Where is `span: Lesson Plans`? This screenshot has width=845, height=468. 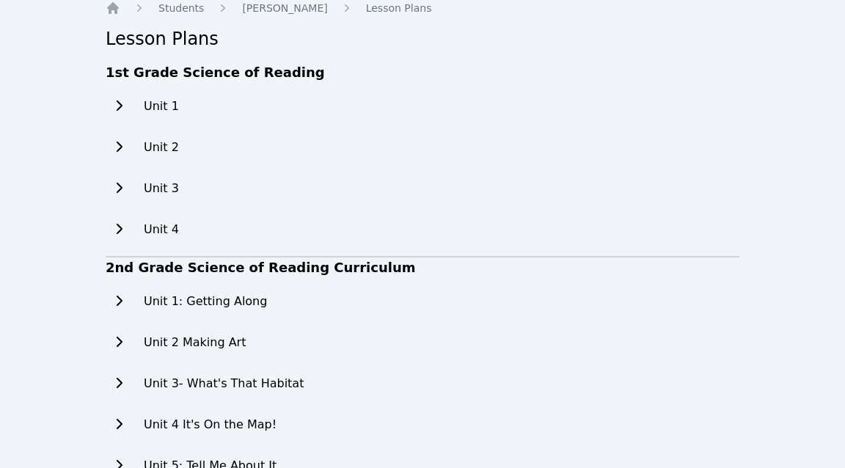
span: Lesson Plans is located at coordinates (399, 8).